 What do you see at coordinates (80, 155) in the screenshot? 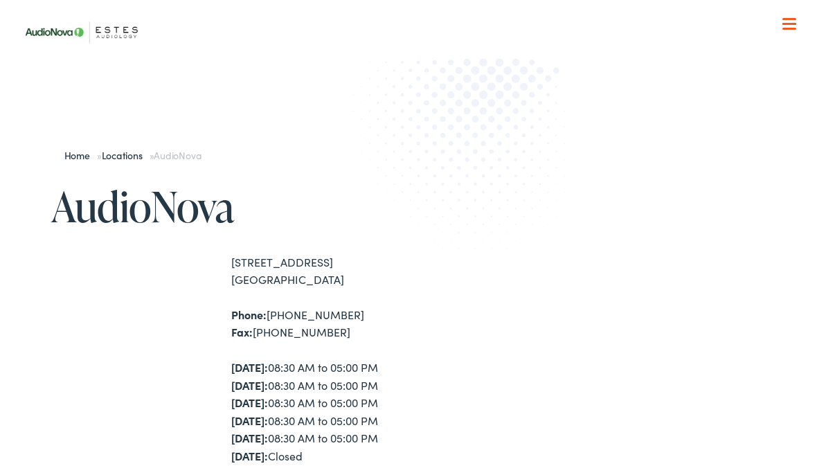
I see `a: Home` at bounding box center [80, 155].